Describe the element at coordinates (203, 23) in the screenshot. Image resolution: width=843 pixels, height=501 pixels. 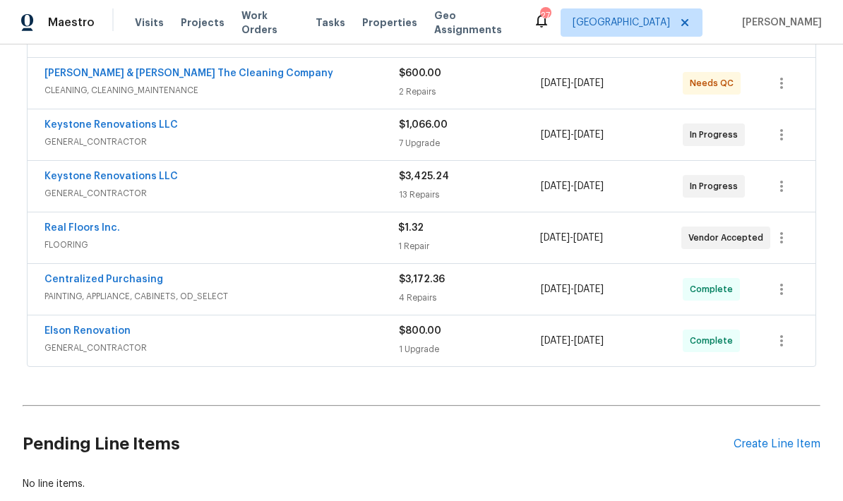
I see `span: Projects` at that location.